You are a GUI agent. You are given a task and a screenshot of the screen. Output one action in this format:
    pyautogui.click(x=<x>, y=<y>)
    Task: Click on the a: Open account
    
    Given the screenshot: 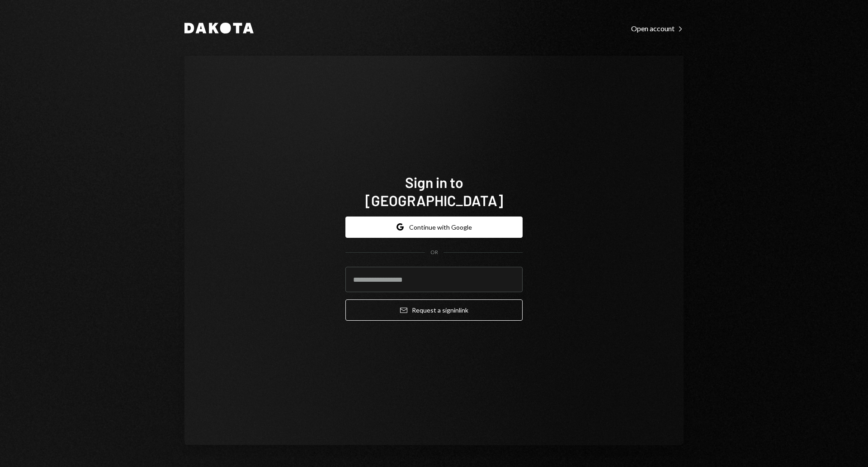 What is the action you would take?
    pyautogui.click(x=658, y=28)
    